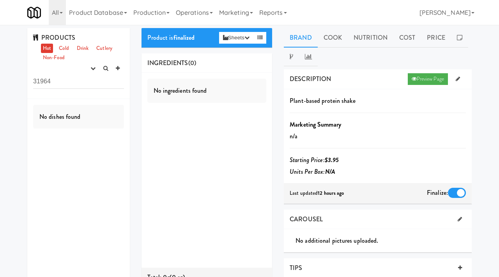 The image size is (499, 277). I want to click on div: No ingredients found, so click(207, 91).